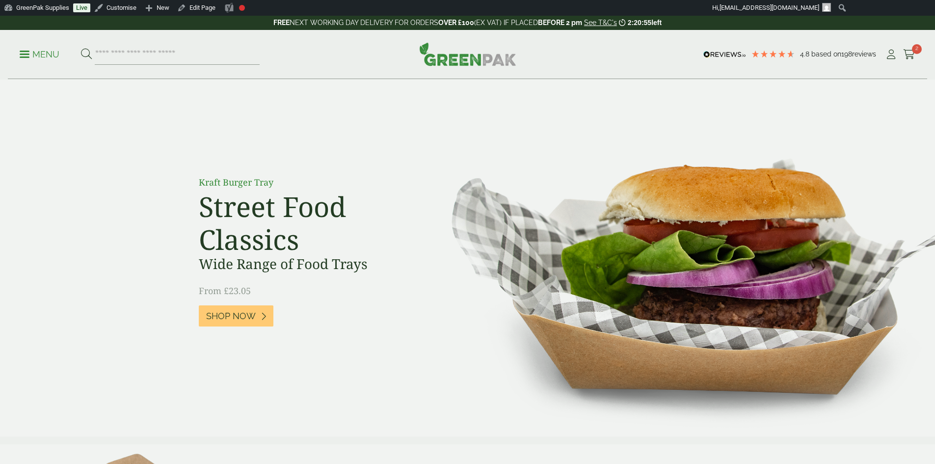  What do you see at coordinates (231, 316) in the screenshot?
I see `span: Shop Now` at bounding box center [231, 316].